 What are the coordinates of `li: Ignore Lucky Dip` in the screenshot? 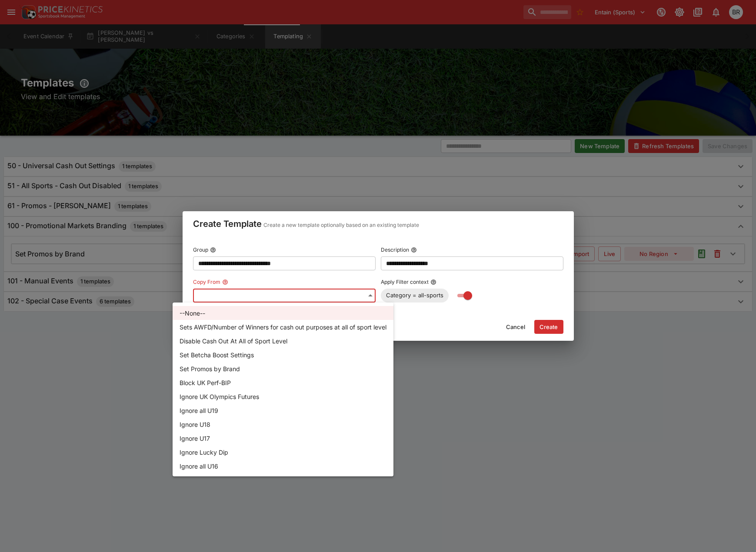 It's located at (283, 452).